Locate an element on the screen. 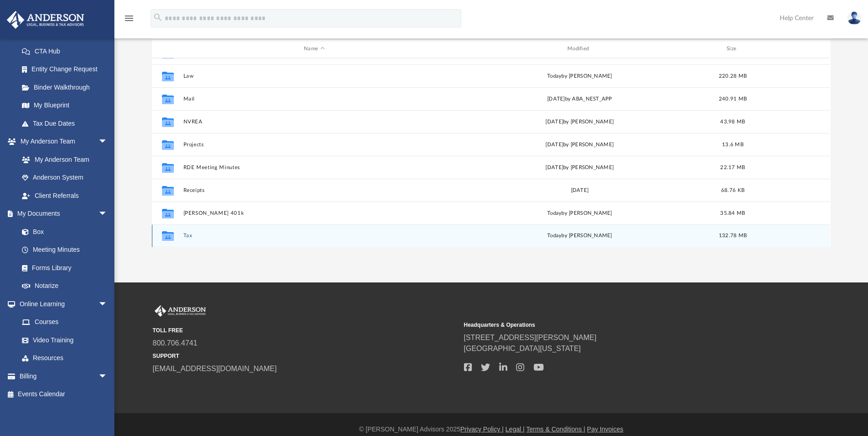 This screenshot has height=436, width=868. a: Resources is located at coordinates (64, 358).